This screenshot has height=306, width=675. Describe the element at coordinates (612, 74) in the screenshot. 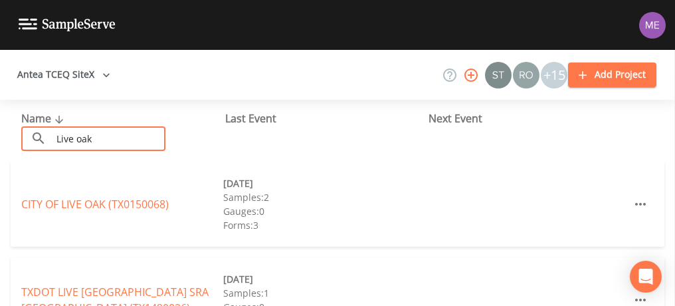

I see `button: Add Project` at that location.